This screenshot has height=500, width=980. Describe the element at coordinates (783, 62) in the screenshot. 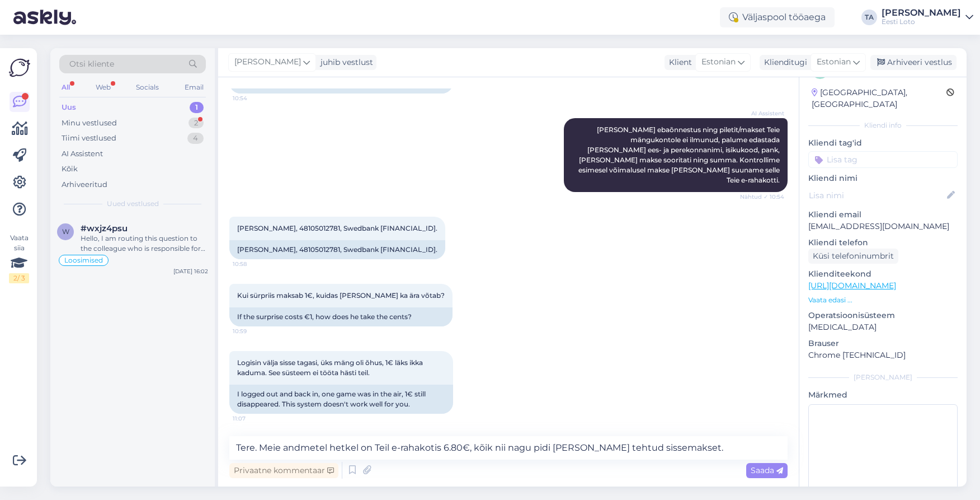

I see `div: Klienditugi` at that location.